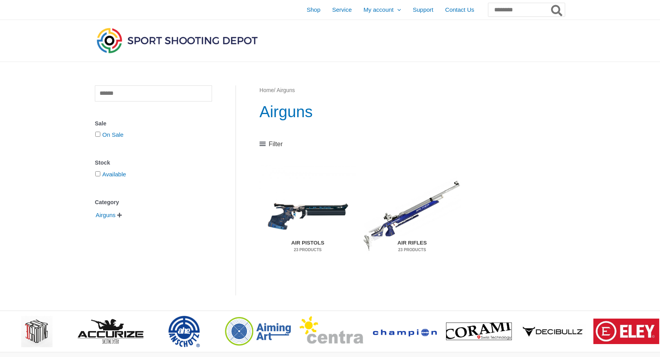 The height and width of the screenshot is (357, 660). Describe the element at coordinates (412, 247) in the screenshot. I see `h2: Air Rifles` at that location.